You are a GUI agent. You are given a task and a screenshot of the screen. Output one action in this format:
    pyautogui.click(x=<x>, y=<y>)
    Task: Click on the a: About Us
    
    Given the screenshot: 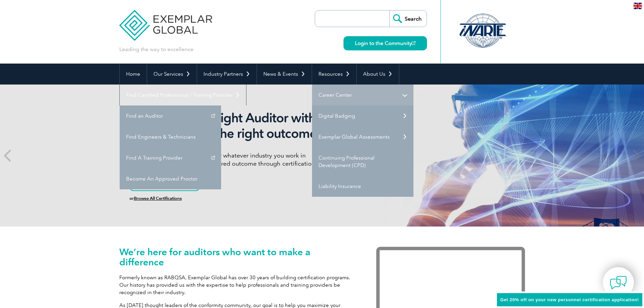 What is the action you would take?
    pyautogui.click(x=377, y=74)
    